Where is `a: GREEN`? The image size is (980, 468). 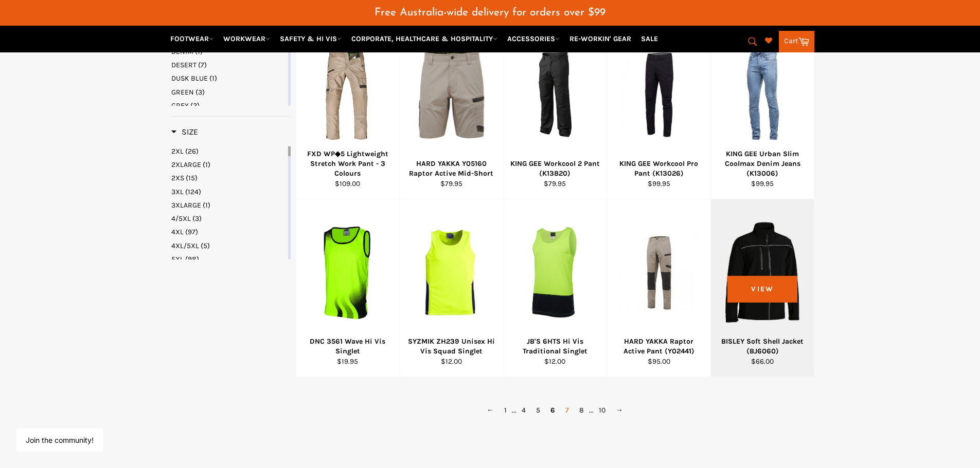 a: GREEN is located at coordinates (229, 92).